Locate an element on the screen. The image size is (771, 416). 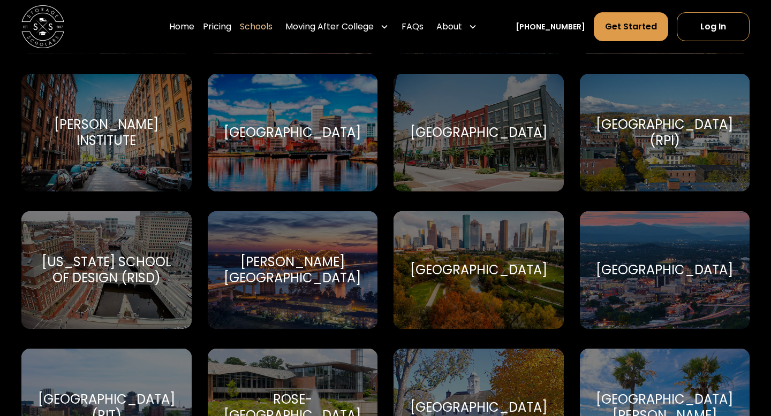
a: Home is located at coordinates (181, 27).